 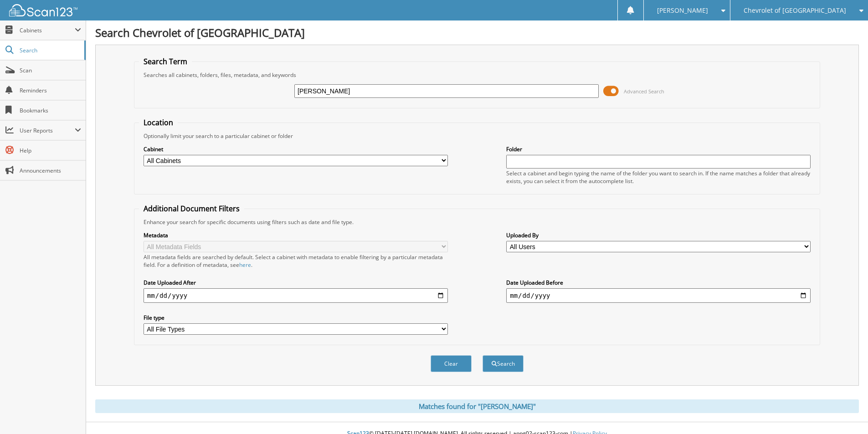 What do you see at coordinates (47, 130) in the screenshot?
I see `span: User Reports` at bounding box center [47, 130].